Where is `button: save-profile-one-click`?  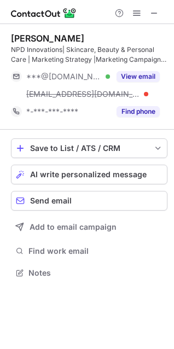 button: save-profile-one-click is located at coordinates (89, 148).